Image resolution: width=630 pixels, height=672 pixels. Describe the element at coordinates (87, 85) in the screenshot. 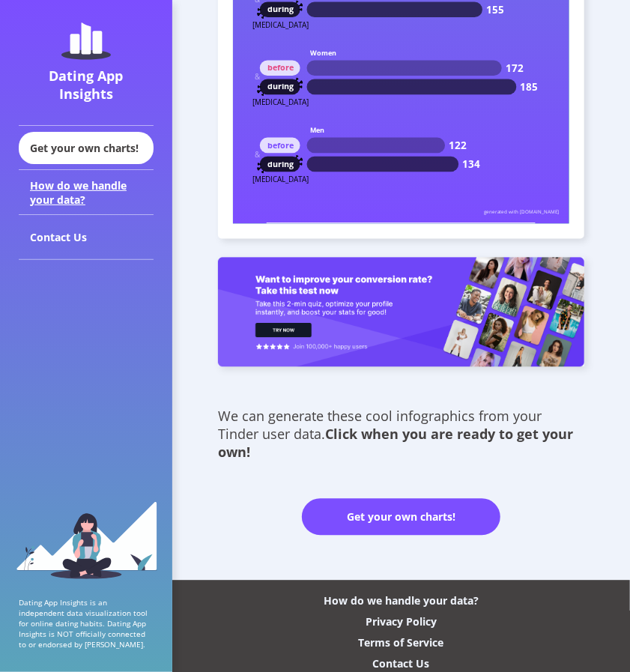

I see `div: Dating App Insights` at that location.